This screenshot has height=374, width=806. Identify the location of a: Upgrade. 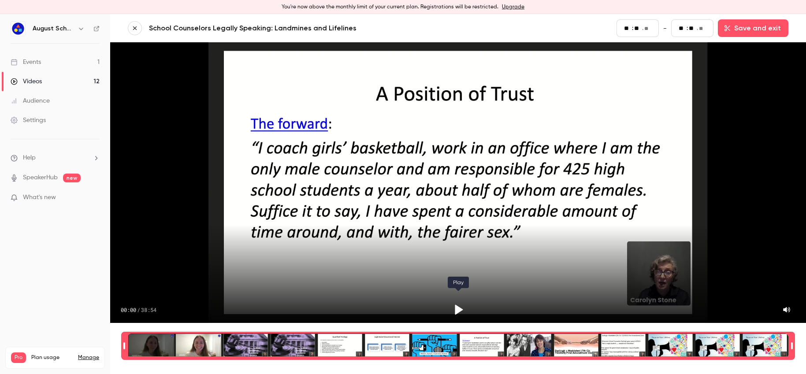
(513, 7).